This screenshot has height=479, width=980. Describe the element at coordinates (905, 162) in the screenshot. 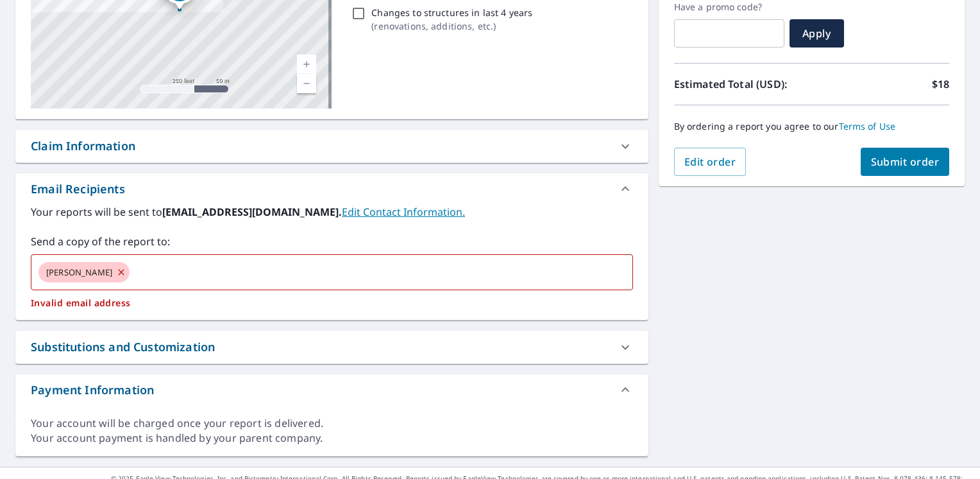

I see `span: Submit order` at that location.